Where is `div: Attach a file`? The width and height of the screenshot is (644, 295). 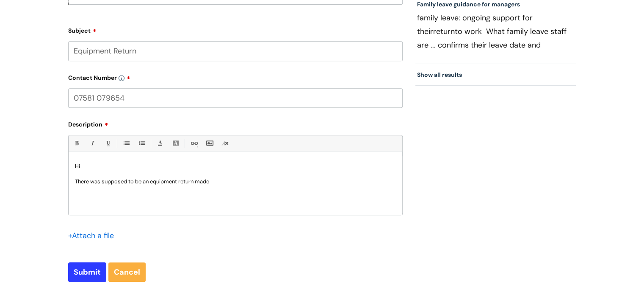 div: Attach a file is located at coordinates (93, 235).